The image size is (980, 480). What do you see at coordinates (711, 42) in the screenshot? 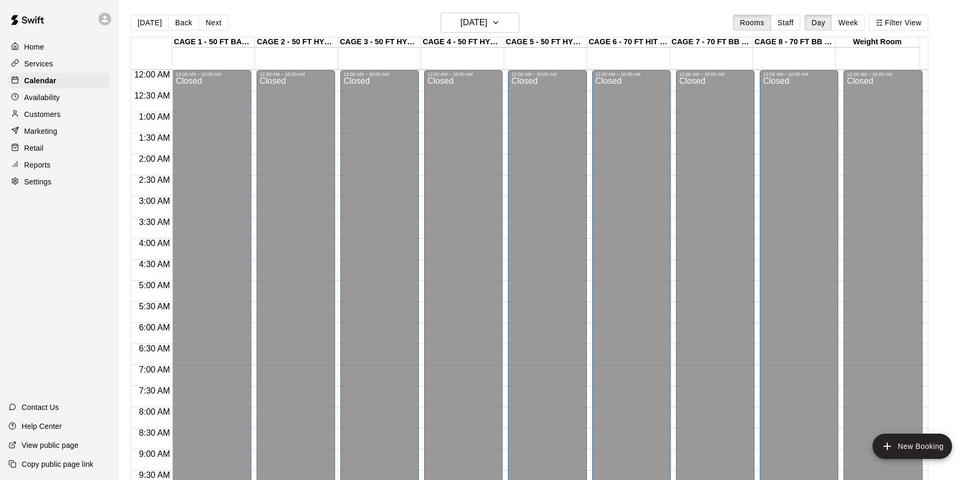
I see `div: CAGE 7 - 70 FT BB (w/ pitching mound)` at bounding box center [711, 42].